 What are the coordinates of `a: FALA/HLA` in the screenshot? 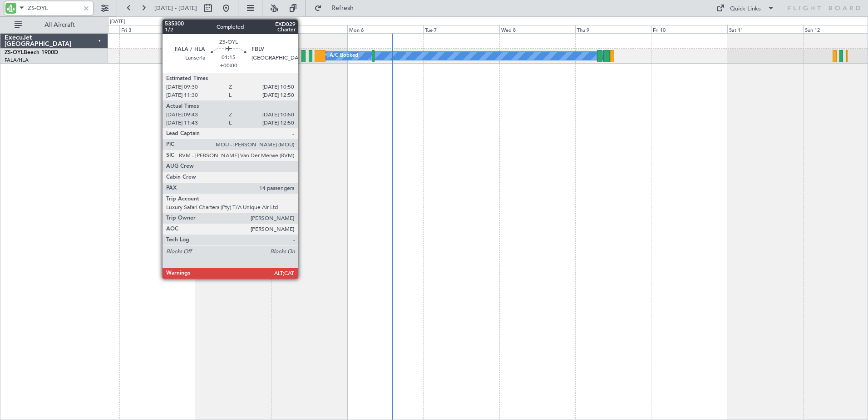 It's located at (16, 60).